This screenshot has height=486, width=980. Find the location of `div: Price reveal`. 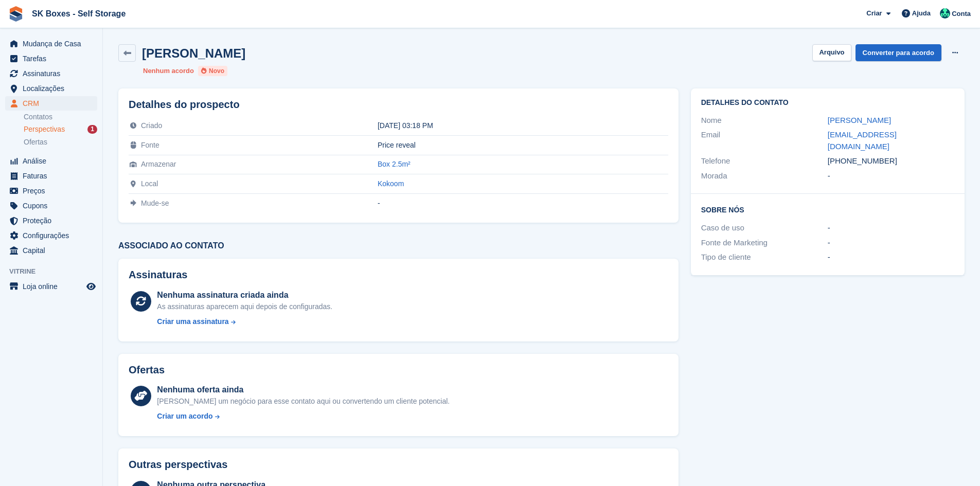

div: Price reveal is located at coordinates (522, 145).